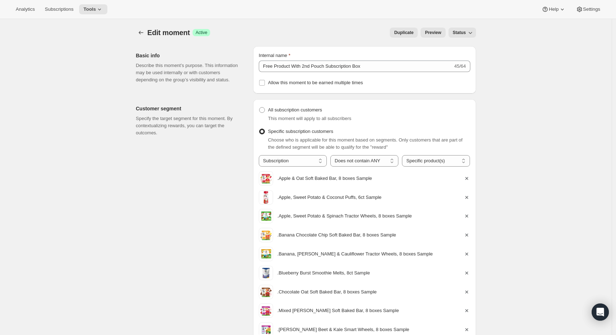 Image resolution: width=616 pixels, height=335 pixels. I want to click on span: Analytics, so click(25, 9).